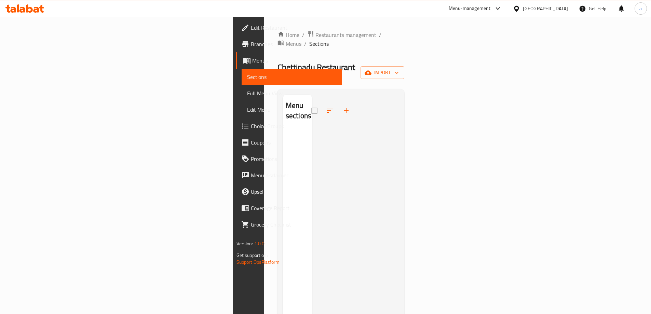  What do you see at coordinates (289, 192) in the screenshot?
I see `a: Upsell` at bounding box center [289, 192].